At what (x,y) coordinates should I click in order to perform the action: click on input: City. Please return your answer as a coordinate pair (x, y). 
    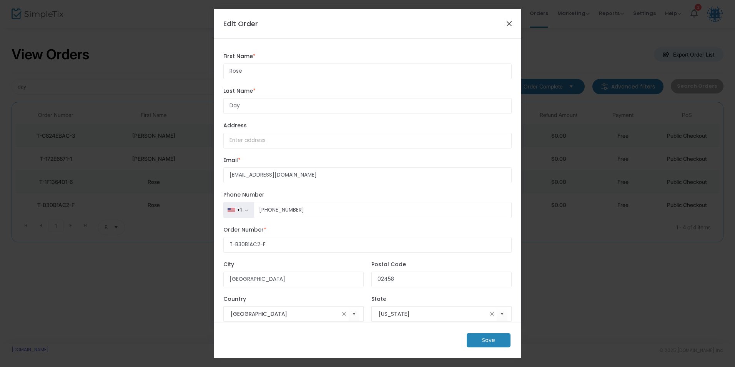
    Looking at the image, I should click on (293, 279).